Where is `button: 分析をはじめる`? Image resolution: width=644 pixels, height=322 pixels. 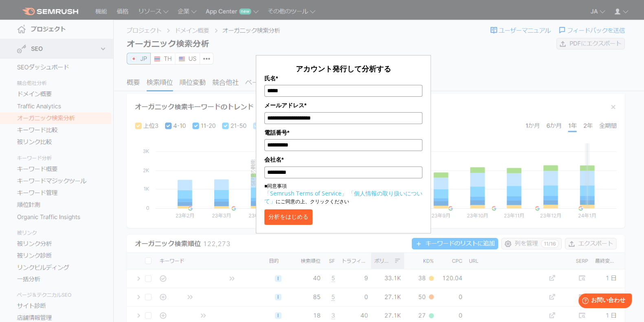
button: 分析をはじめる is located at coordinates (288, 217).